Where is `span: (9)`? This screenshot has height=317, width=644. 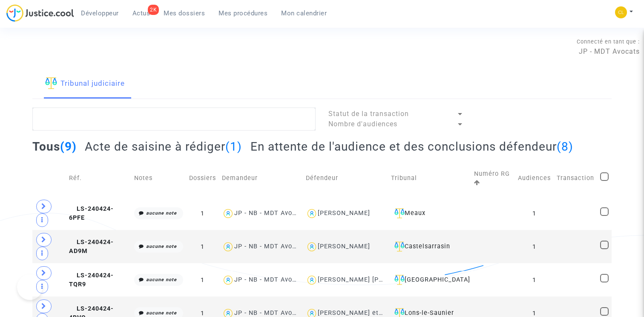
span: (9) is located at coordinates (68, 146).